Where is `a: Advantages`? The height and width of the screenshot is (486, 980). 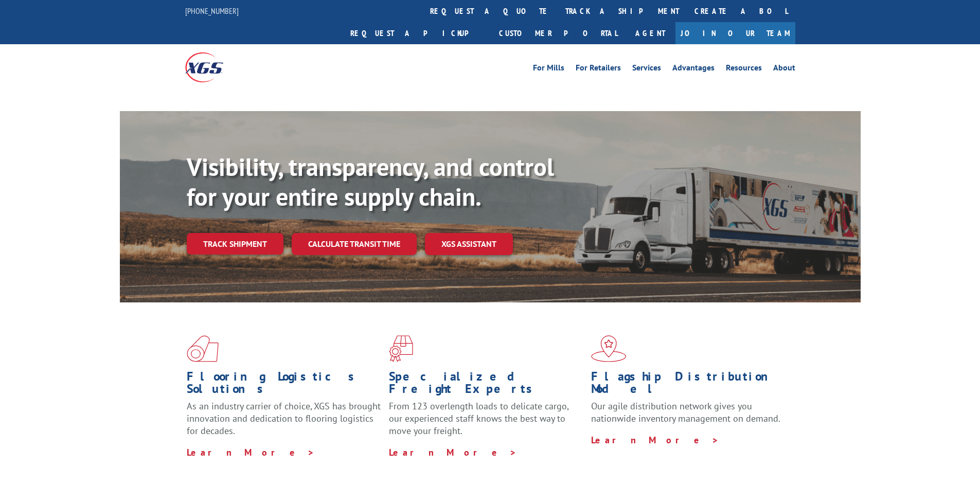
a: Advantages is located at coordinates (693, 69).